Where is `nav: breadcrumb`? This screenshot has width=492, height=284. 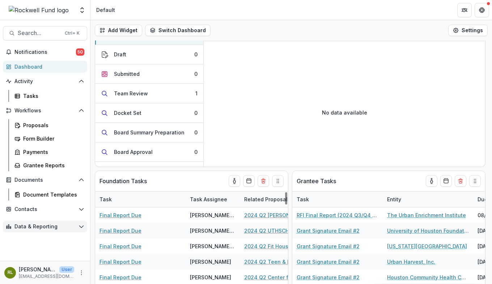
nav: breadcrumb is located at coordinates (106, 10).